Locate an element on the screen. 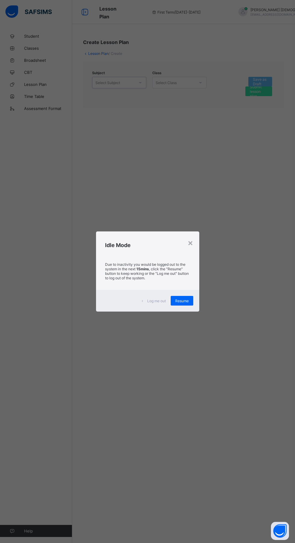  strong: 15mins is located at coordinates (143, 269).